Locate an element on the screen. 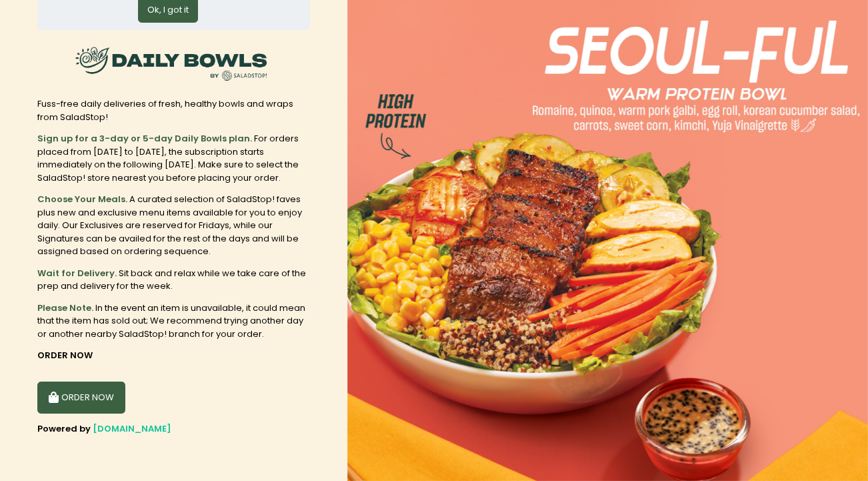 This screenshot has width=868, height=481. div: Sit back and relax while we take care of the prep and delivery for the week. is located at coordinates (174, 280).